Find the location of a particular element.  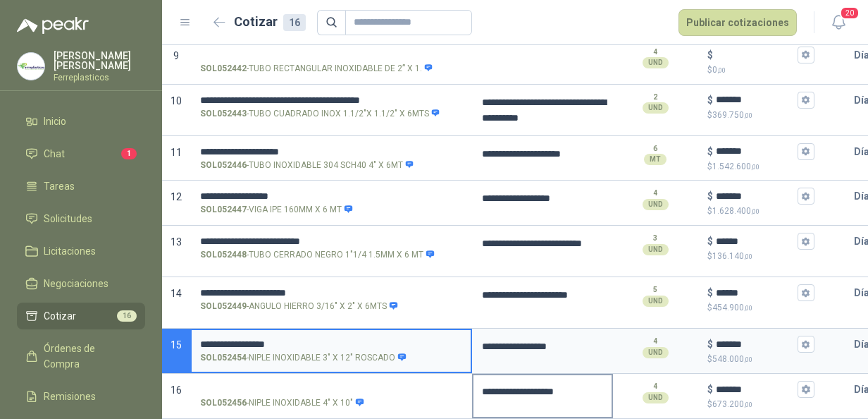

a: Remisiones is located at coordinates (81, 396).